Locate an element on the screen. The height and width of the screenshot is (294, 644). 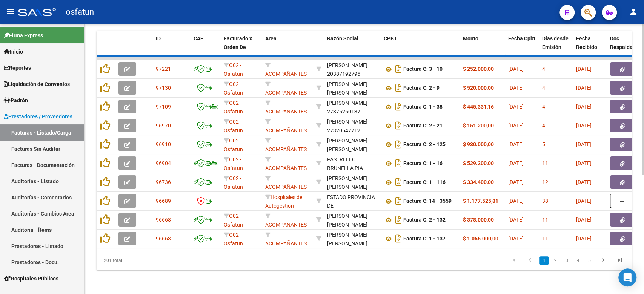
span: 96689 is located at coordinates (164, 201).